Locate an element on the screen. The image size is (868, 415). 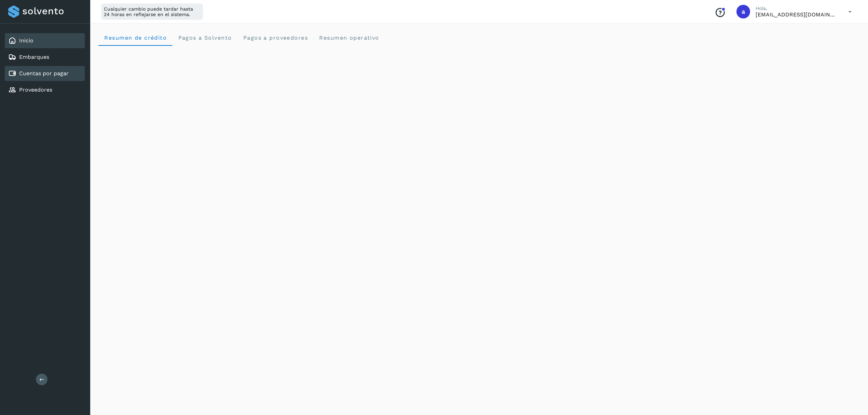
div: Cualquier cambio puede tardar hasta 24 horas en reflejarse en el sistema. is located at coordinates (152, 12).